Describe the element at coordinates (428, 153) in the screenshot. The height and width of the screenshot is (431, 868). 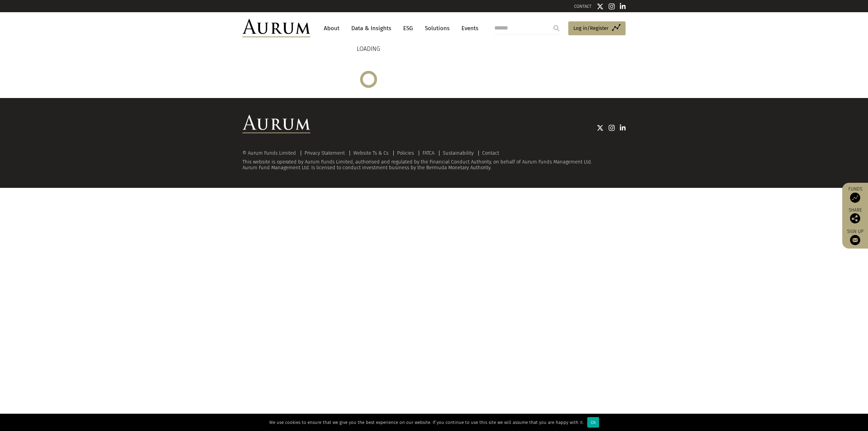
I see `a: FATCA` at that location.